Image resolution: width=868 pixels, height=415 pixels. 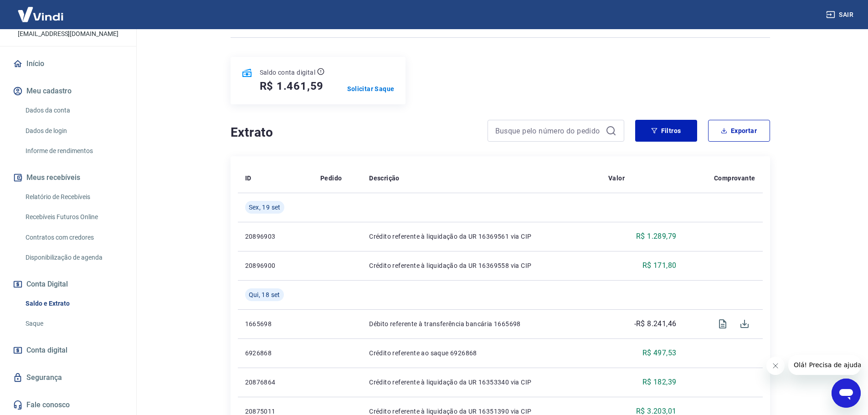 I want to click on p: 20876864, so click(x=275, y=382).